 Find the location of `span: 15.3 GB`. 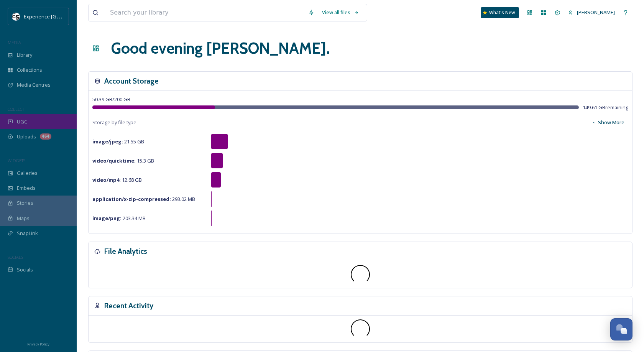

span: 15.3 GB is located at coordinates (123, 161).